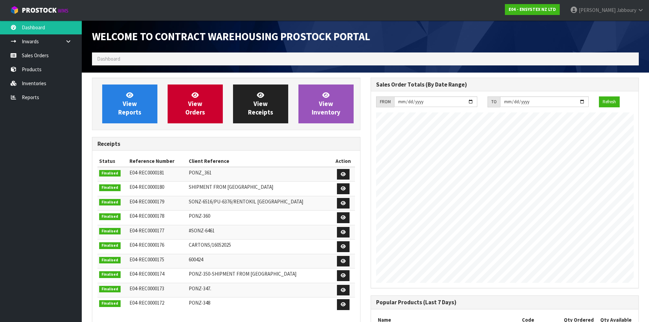 The image size is (649, 322). What do you see at coordinates (199, 303) in the screenshot?
I see `span: PONZ-348` at bounding box center [199, 303].